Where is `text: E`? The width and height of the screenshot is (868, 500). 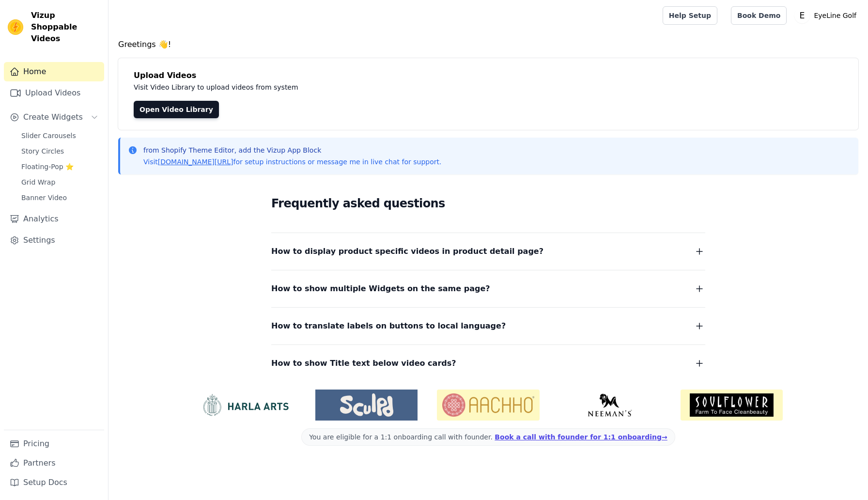
text: E is located at coordinates (802, 15).